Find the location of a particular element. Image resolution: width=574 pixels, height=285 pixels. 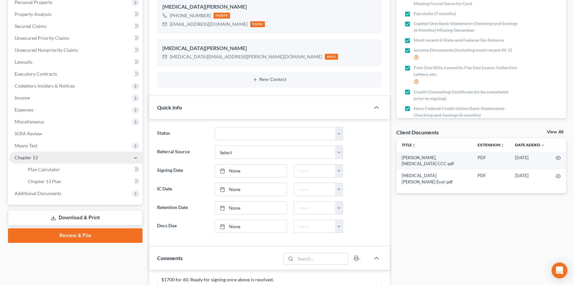

span: Expenses is located at coordinates (24, 109).